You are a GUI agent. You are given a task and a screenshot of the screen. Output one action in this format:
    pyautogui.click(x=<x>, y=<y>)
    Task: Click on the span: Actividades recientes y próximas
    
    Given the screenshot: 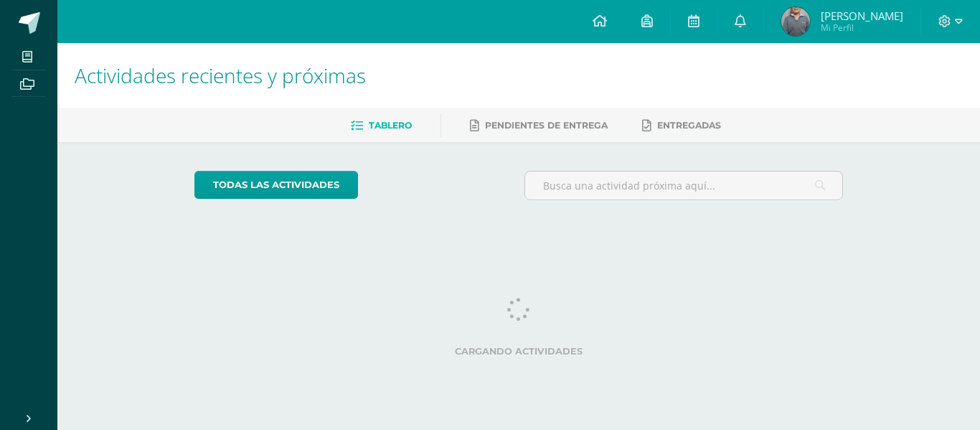 What is the action you would take?
    pyautogui.click(x=220, y=76)
    